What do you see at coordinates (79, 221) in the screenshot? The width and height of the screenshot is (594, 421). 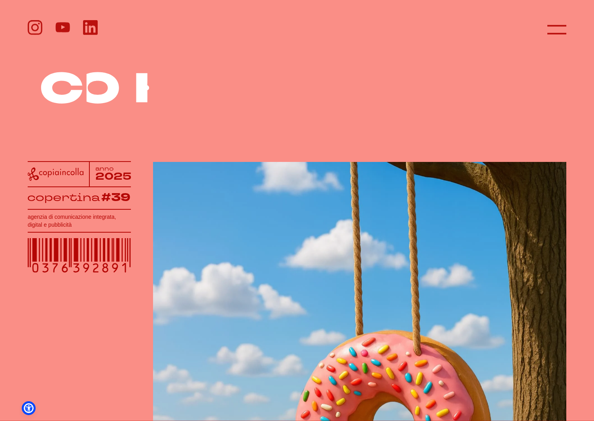 I see `h1: agenzia di comunicazione integrata, digital e pubblicità` at bounding box center [79, 221].